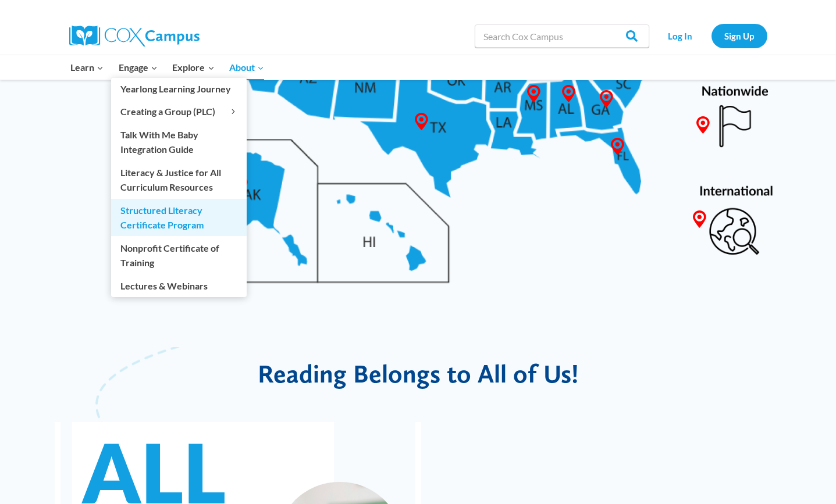  What do you see at coordinates (680, 35) in the screenshot?
I see `a: Log In` at bounding box center [680, 35].